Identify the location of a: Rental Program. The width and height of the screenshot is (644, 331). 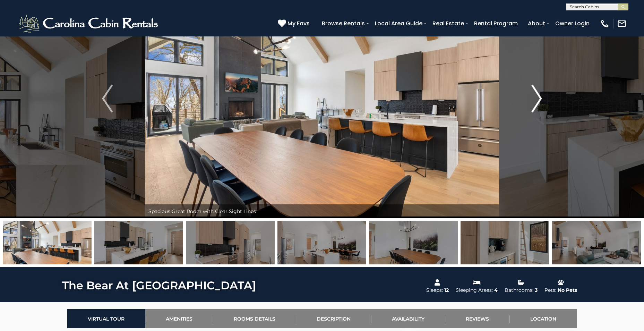
(496, 23).